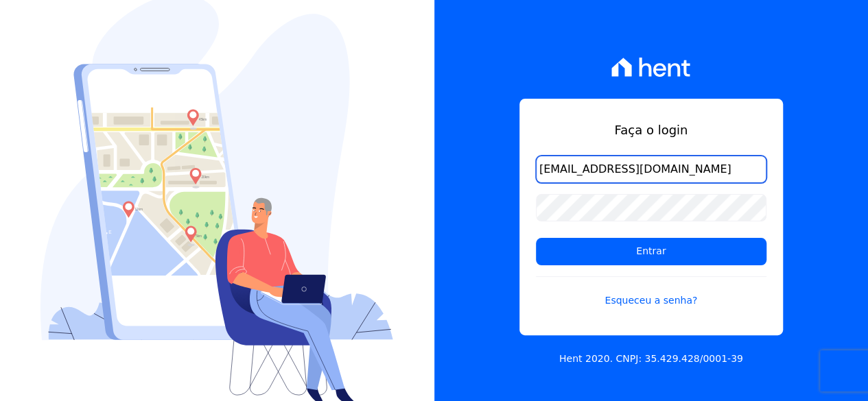 Image resolution: width=868 pixels, height=401 pixels. What do you see at coordinates (651, 170) in the screenshot?
I see `input: Email` at bounding box center [651, 170].